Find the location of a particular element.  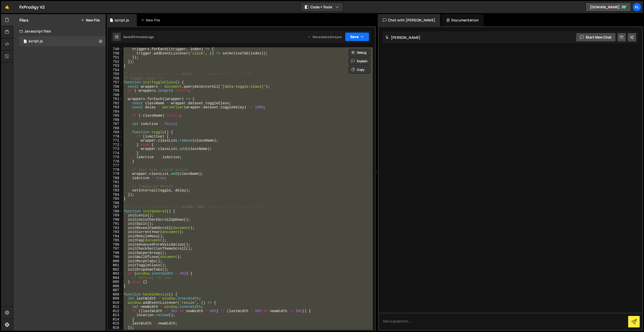

div: 806 is located at coordinates (115, 286).